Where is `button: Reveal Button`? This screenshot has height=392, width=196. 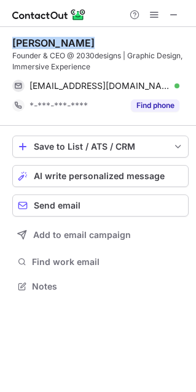
button: Reveal Button is located at coordinates (155, 105).